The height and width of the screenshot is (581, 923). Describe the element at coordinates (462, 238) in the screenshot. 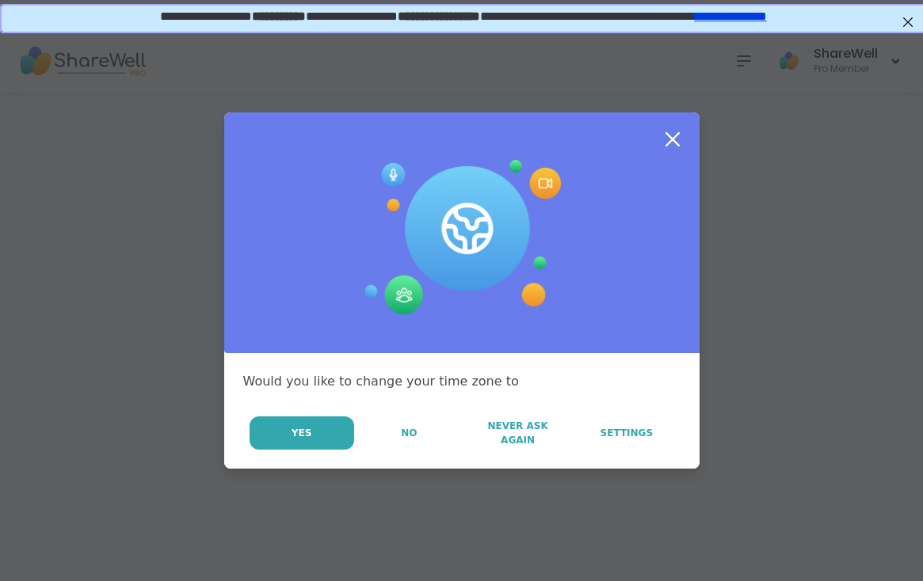

I see `img: Session Experience` at that location.